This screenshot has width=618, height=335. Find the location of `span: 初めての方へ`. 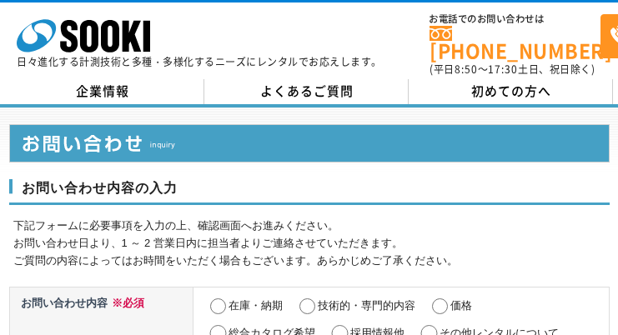

span: 初めての方へ is located at coordinates (511, 91).